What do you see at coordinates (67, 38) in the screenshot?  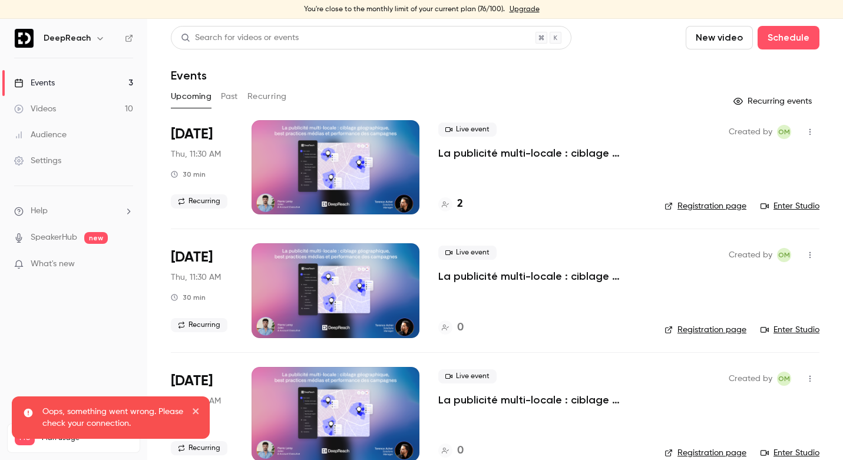 I see `h6: DeepReach` at bounding box center [67, 38].